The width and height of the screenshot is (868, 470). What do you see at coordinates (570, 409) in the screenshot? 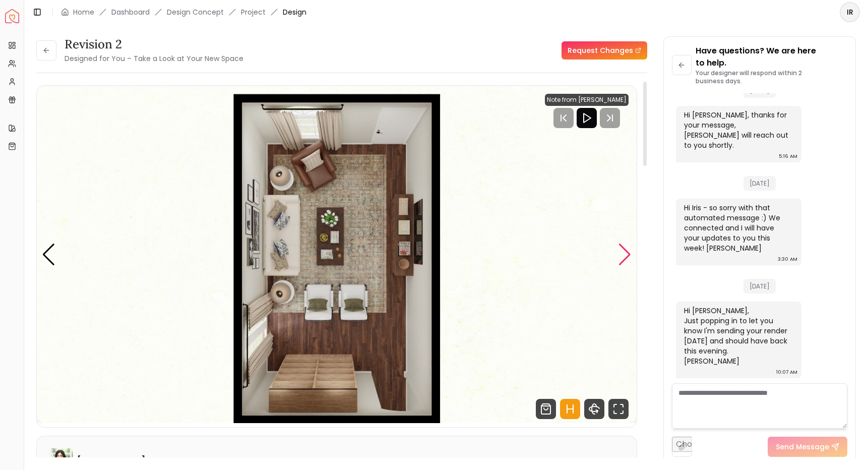
I see `svg: Hotspots Toggle` at bounding box center [570, 409].